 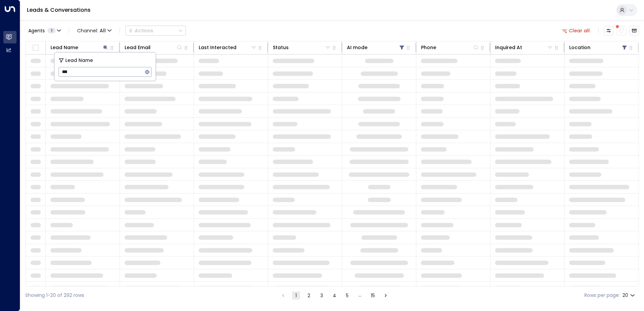 I want to click on button: Agents1, so click(x=44, y=31).